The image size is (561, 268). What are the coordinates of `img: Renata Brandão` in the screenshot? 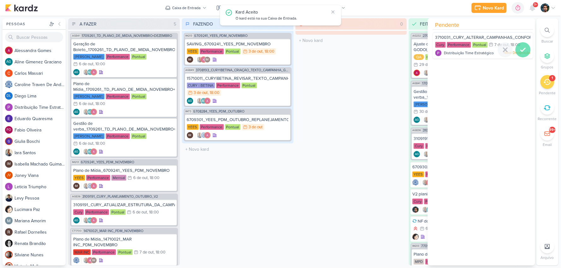 It's located at (9, 244).